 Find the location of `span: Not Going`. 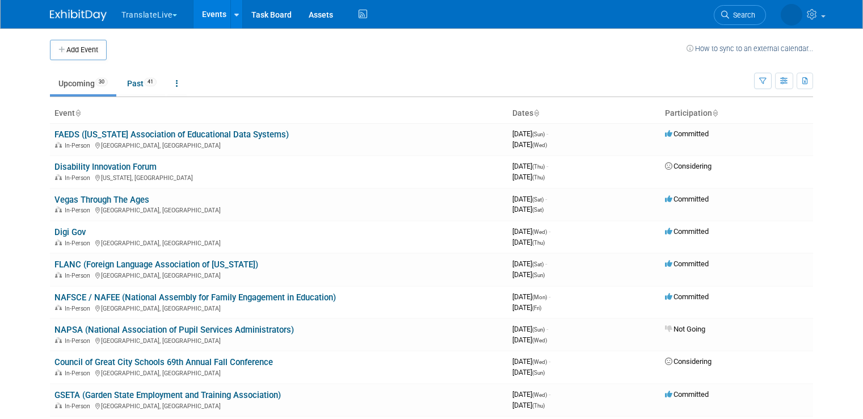

span: Not Going is located at coordinates (685, 329).